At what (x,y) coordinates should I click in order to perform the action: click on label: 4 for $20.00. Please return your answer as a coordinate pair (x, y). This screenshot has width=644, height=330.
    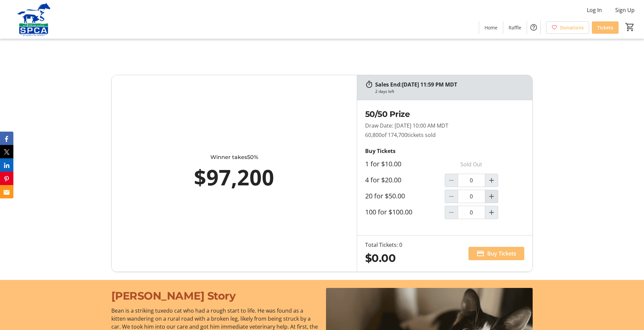
    Looking at the image, I should click on (383, 180).